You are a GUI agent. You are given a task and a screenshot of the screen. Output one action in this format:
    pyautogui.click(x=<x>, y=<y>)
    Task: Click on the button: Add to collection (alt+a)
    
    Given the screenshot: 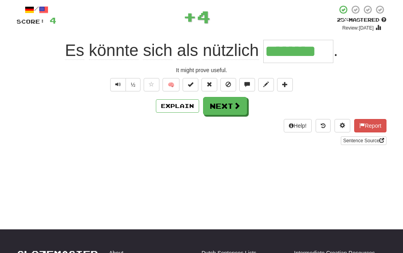 What is the action you would take?
    pyautogui.click(x=285, y=85)
    